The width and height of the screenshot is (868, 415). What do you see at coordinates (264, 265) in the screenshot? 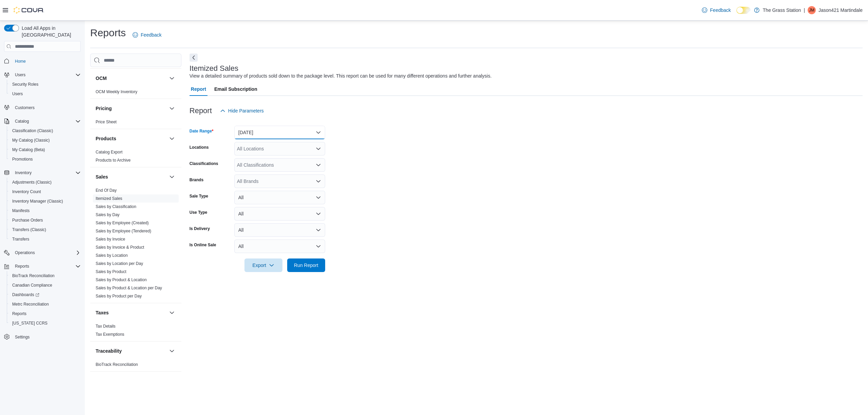
I see `button: Export` at bounding box center [264, 265].